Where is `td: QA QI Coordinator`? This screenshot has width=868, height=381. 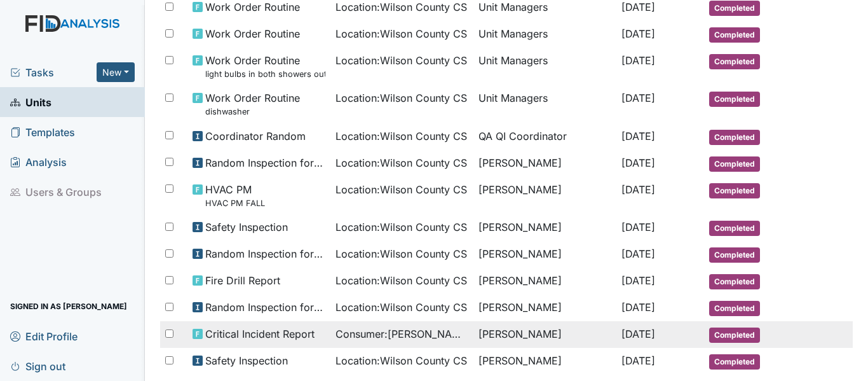 td: QA QI Coordinator is located at coordinates (544, 137).